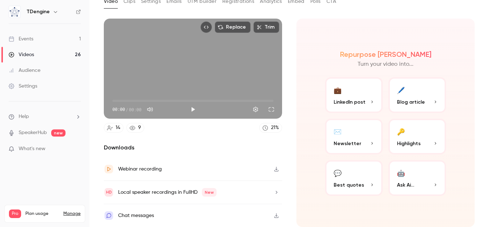 The width and height of the screenshot is (489, 227). I want to click on div: 9, so click(140, 128).